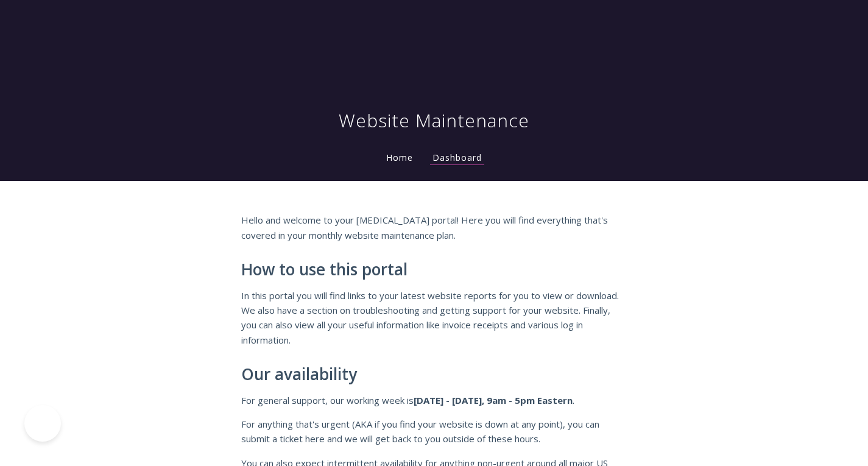 Image resolution: width=868 pixels, height=466 pixels. What do you see at coordinates (434, 374) in the screenshot?
I see `h2: Our availability` at bounding box center [434, 374].